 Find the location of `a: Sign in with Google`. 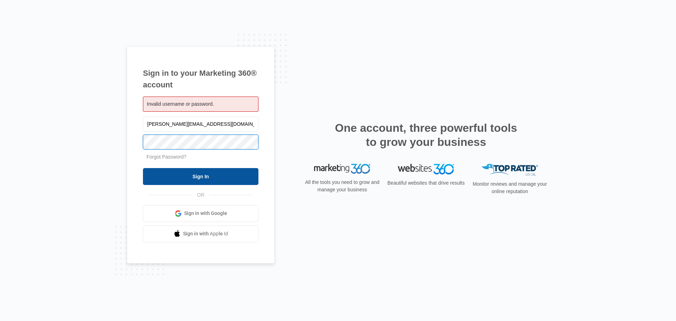

a: Sign in with Google is located at coordinates (201, 213).